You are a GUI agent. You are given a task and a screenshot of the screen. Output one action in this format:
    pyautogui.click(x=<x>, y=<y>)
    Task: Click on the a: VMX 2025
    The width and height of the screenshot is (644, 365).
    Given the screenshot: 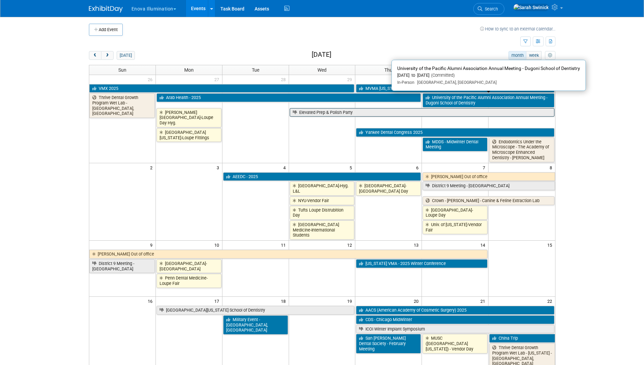 What is the action you would take?
    pyautogui.click(x=222, y=89)
    